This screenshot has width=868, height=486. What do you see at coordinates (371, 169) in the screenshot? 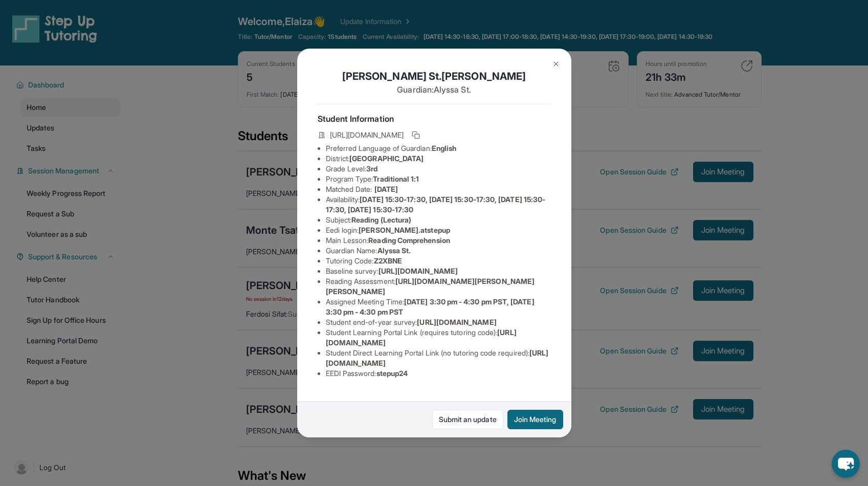
I see `span: 3rd` at bounding box center [371, 169].